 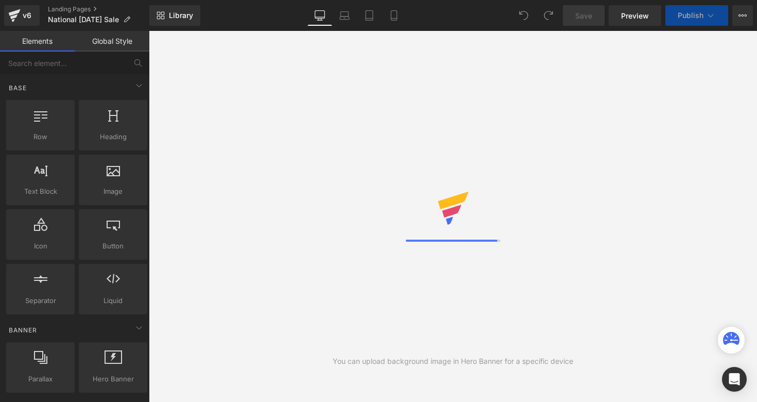 I want to click on span: Hero Banner, so click(x=113, y=378).